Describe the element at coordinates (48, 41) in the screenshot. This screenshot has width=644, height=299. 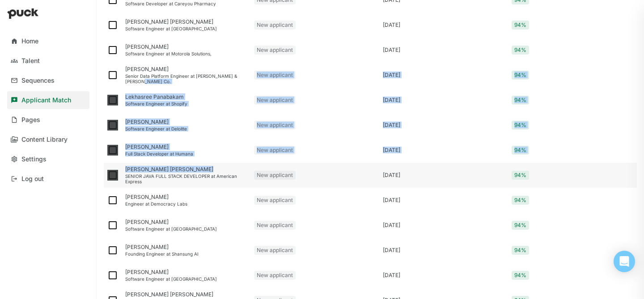
I see `a: Home` at that location.